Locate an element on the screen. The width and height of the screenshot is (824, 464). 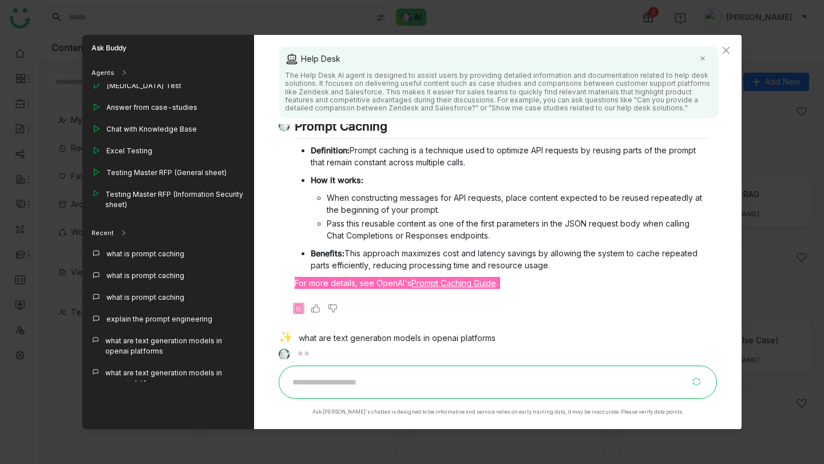
div: Ask Buddy is located at coordinates (168, 48).